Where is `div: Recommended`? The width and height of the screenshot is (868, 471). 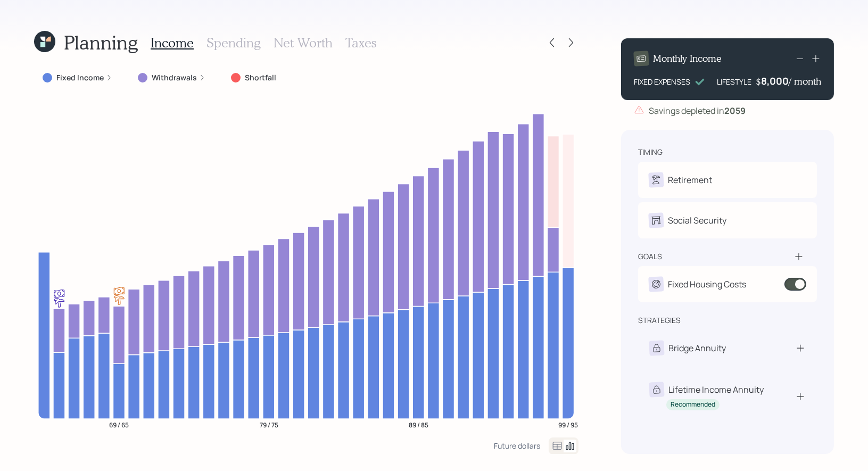 div: Recommended is located at coordinates (693, 405).